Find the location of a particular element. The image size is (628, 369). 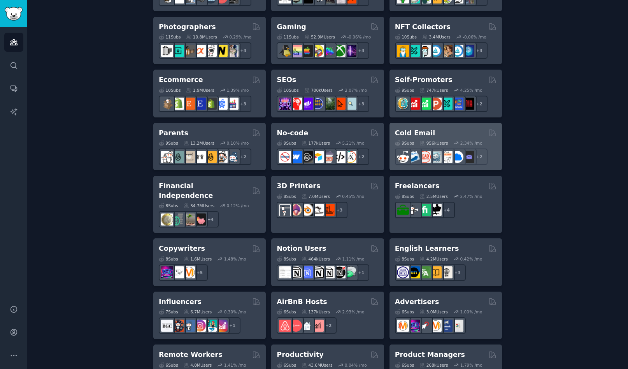

img: AirBnBInvesting is located at coordinates (318, 326).